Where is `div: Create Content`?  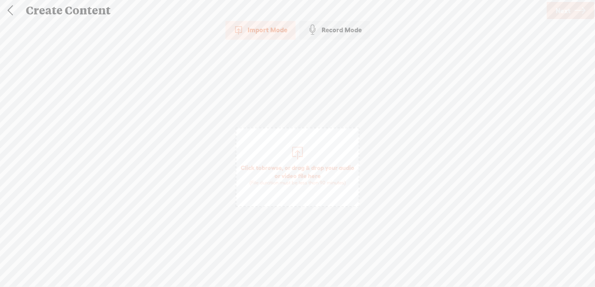
div: Create Content is located at coordinates (283, 11).